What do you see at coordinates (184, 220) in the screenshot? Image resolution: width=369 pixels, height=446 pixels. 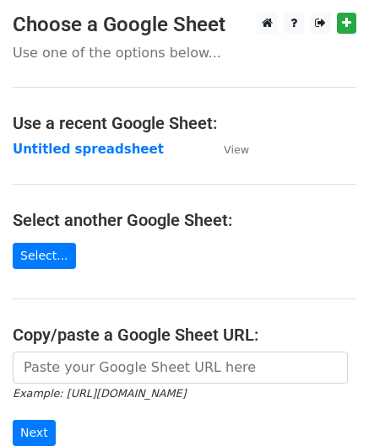 I see `h4: Select another Google Sheet:` at bounding box center [184, 220].